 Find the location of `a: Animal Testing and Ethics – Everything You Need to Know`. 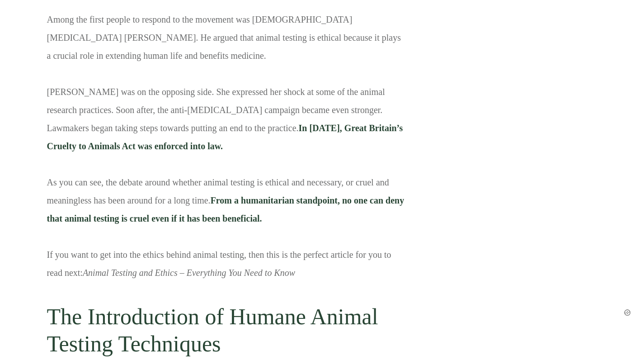

a: Animal Testing and Ethics – Everything You Need to Know is located at coordinates (189, 273).